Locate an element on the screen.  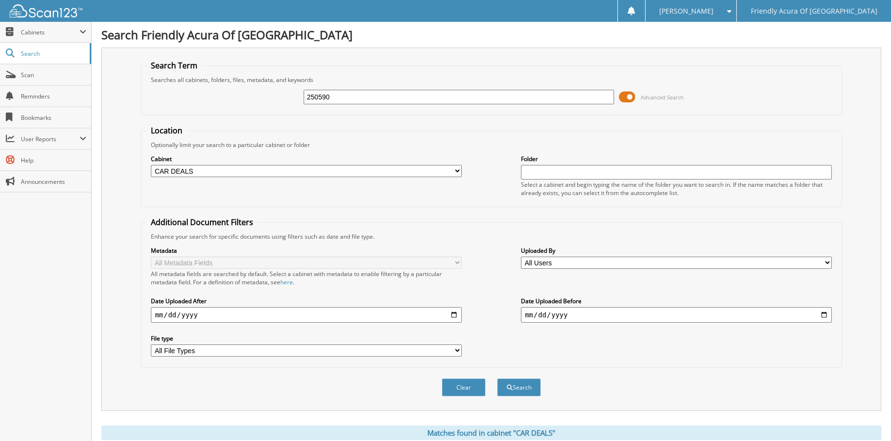
span: Announcements is located at coordinates (53, 181).